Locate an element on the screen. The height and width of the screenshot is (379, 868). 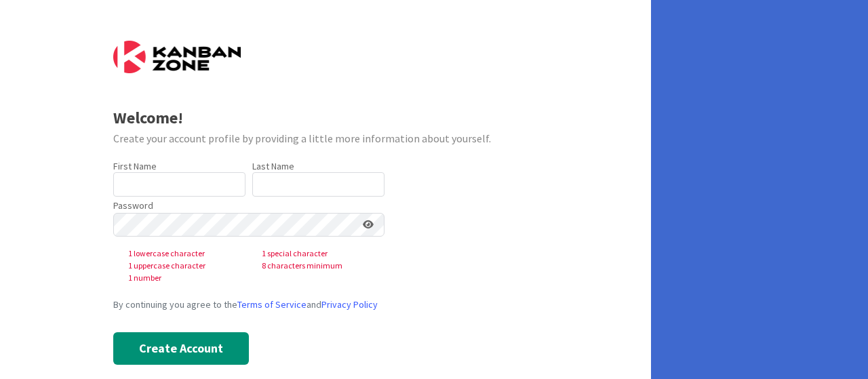
label: Last Name is located at coordinates (273, 166).